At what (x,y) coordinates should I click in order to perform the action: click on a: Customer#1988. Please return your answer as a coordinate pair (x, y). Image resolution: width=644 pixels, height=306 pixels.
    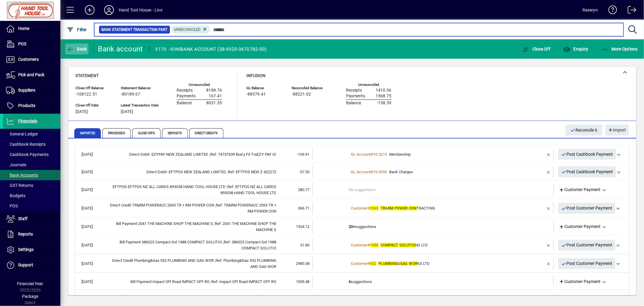
    Looking at the image, I should click on (365, 245).